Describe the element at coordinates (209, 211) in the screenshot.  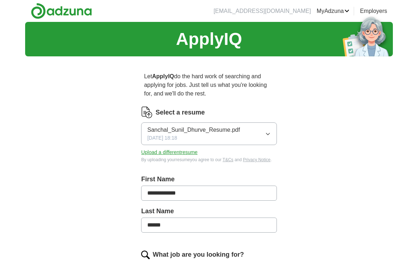
I see `label: Last Name` at that location.